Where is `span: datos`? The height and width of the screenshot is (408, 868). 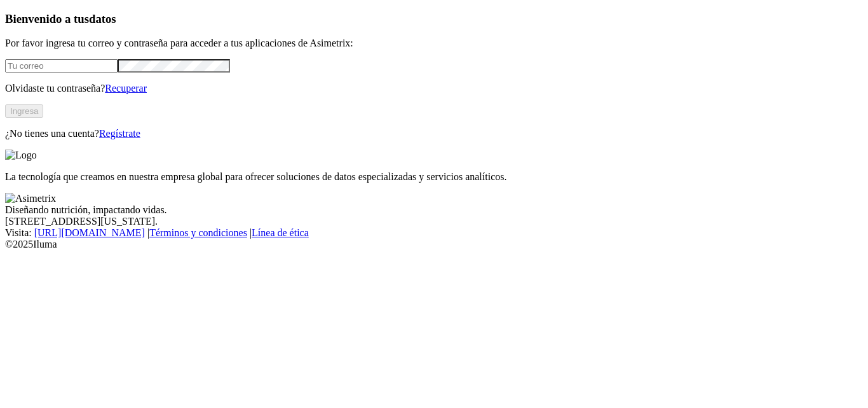 span: datos is located at coordinates (102, 18).